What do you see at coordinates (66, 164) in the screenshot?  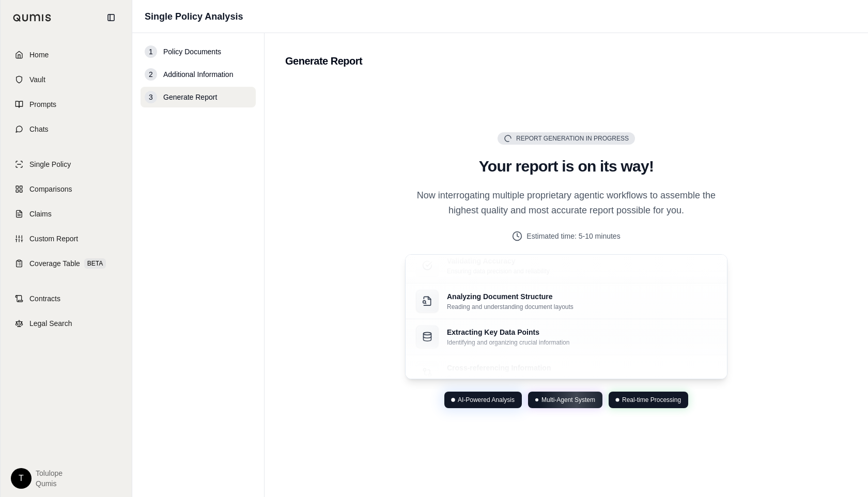 I see `a: Single Policy` at bounding box center [66, 164].